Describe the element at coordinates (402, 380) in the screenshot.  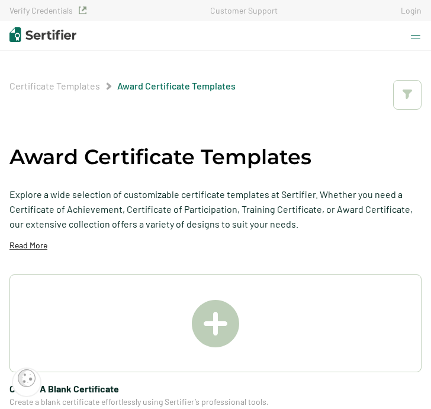
I see `div: Chat Widget` at that location.